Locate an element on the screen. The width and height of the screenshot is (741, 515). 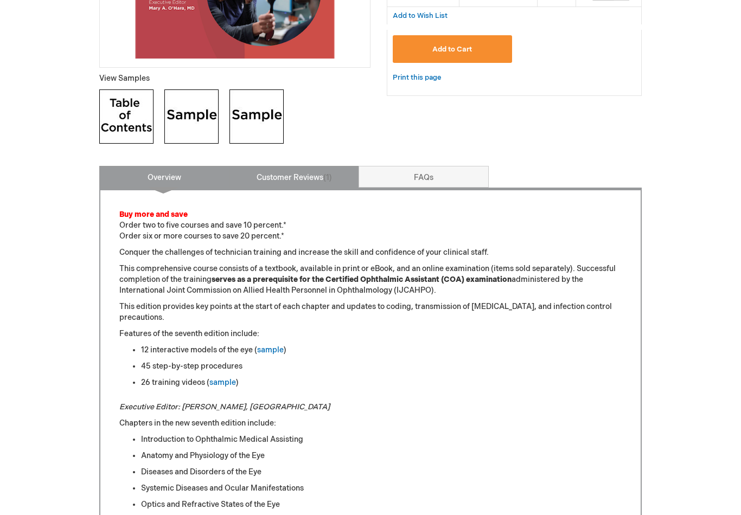
a: FAQs is located at coordinates (424, 177).